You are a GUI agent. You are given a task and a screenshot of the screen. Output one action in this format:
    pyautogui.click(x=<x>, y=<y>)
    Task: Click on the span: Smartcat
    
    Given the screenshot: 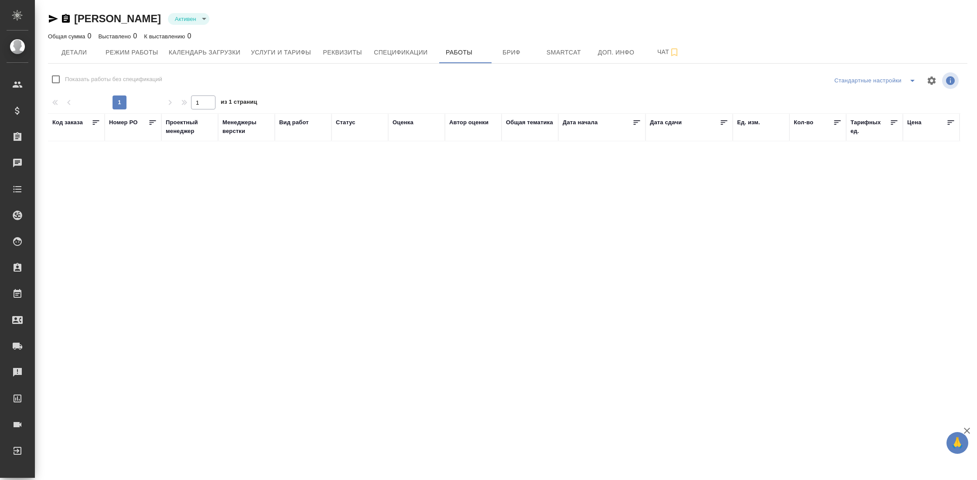 What is the action you would take?
    pyautogui.click(x=564, y=52)
    